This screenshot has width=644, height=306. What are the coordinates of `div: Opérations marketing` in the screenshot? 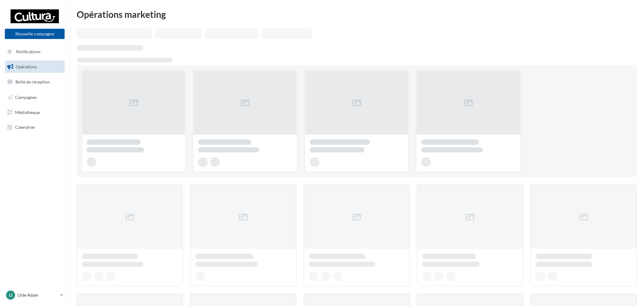 It's located at (356, 14).